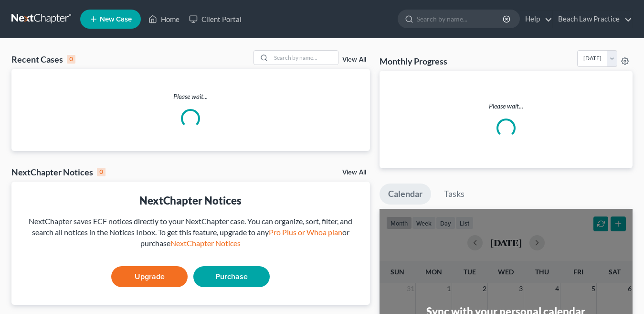  Describe the element at coordinates (454, 194) in the screenshot. I see `a: Tasks` at that location.